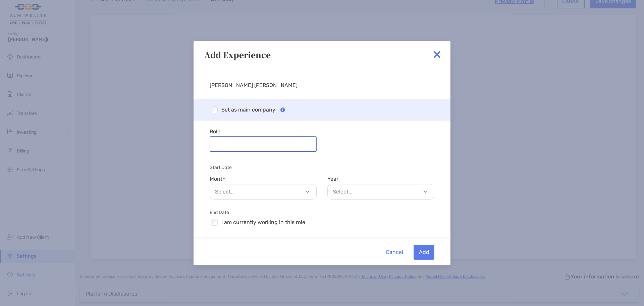 This screenshot has width=644, height=306. Describe the element at coordinates (322, 54) in the screenshot. I see `div: Add Experience` at that location.